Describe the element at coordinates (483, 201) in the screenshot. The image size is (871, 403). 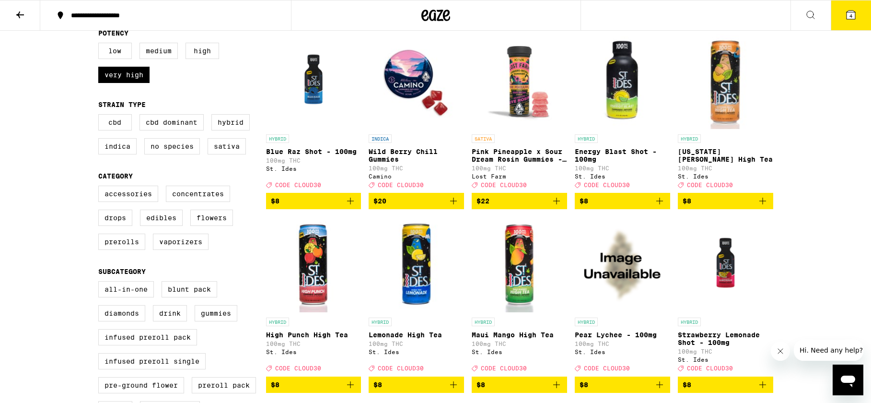
I see `span: $22` at that location.